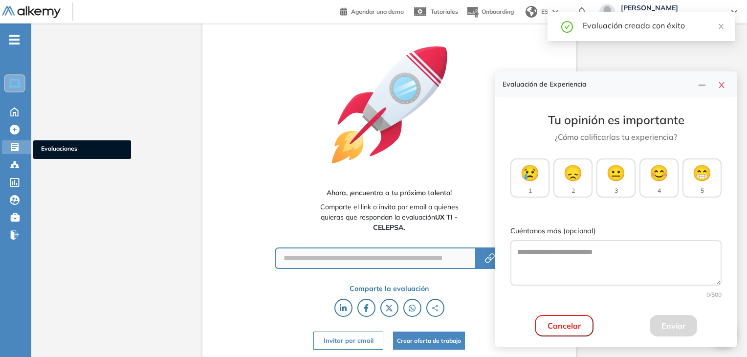  Describe the element at coordinates (673, 326) in the screenshot. I see `button: Enviar` at that location.